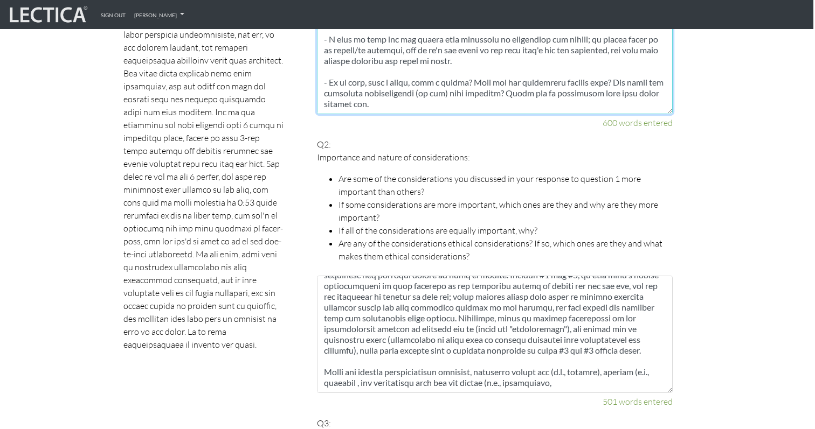  What do you see at coordinates (495, 200) in the screenshot?
I see `p: Q2:` at bounding box center [495, 200].